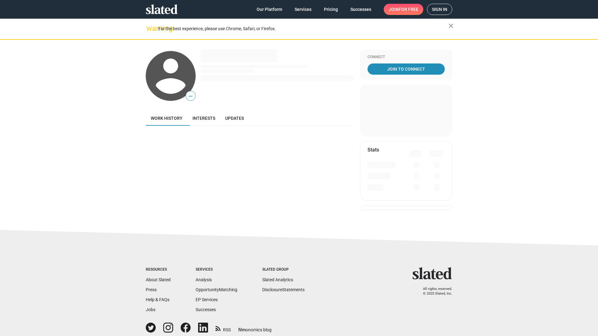 The image size is (598, 336). Describe the element at coordinates (217, 270) in the screenshot. I see `div: Services` at that location.